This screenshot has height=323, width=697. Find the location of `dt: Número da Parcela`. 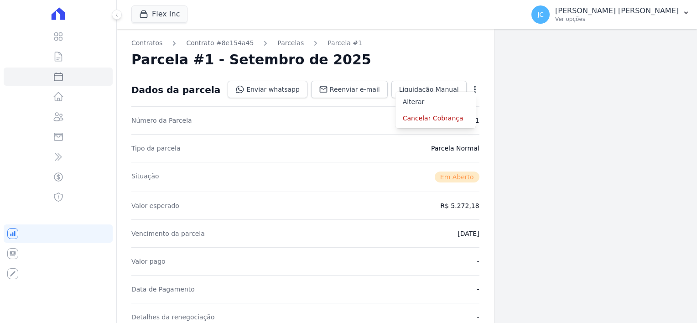

dt: Número da Parcela is located at coordinates (161, 120).